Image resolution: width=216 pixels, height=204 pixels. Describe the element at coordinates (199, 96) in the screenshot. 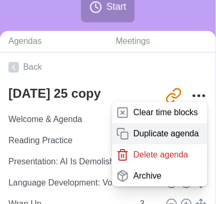

I see `button: More` at that location.